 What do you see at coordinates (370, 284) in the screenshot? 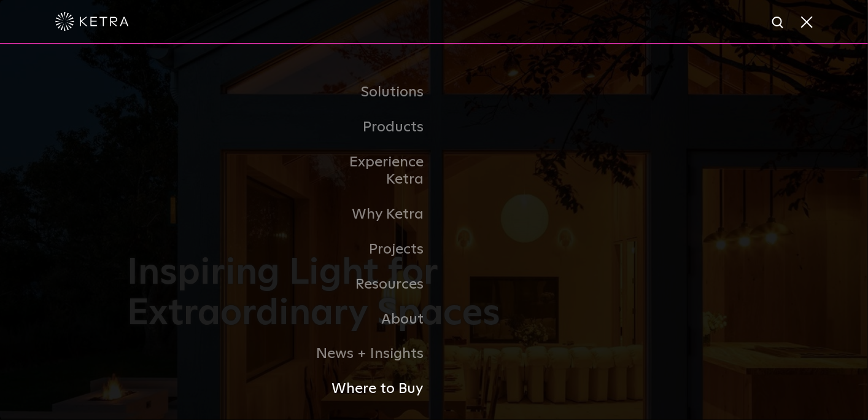
I see `a: Resources` at bounding box center [370, 284].